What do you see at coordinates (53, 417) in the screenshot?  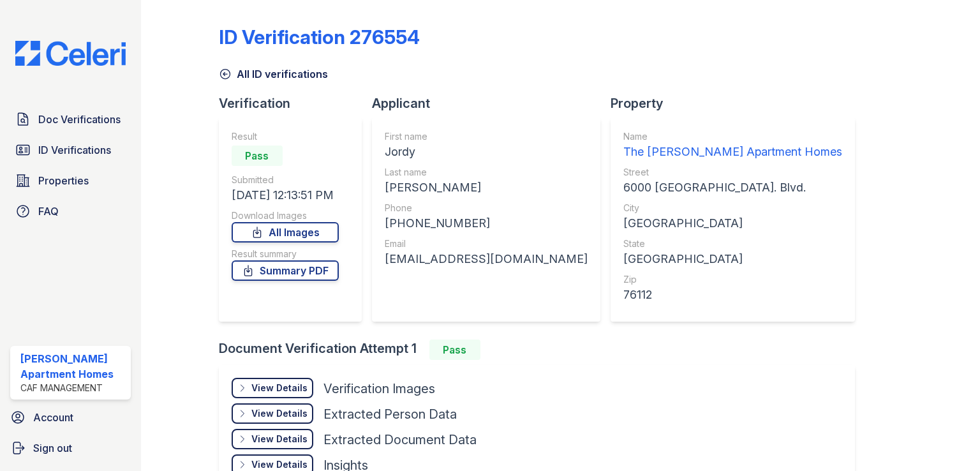 I see `span: Account` at bounding box center [53, 417].